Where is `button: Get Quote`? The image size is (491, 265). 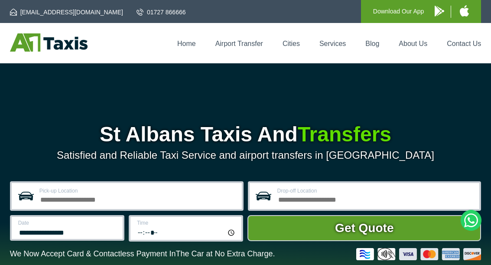 button: Get Quote is located at coordinates (364, 228).